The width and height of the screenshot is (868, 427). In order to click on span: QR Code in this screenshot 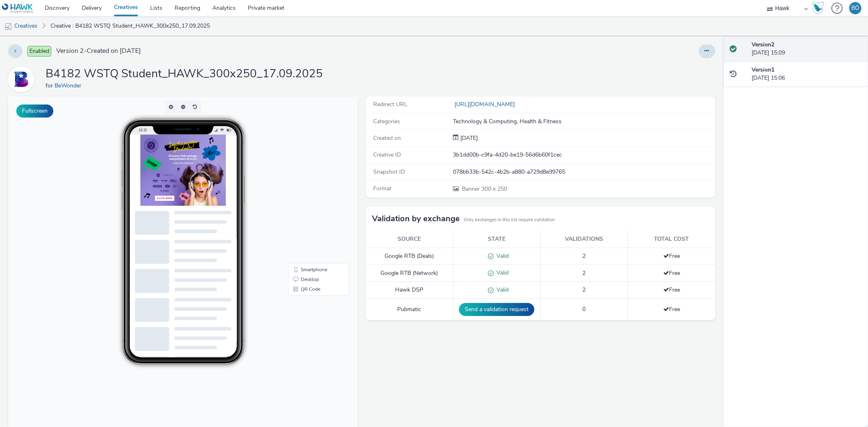, I will do `click(302, 193)`.